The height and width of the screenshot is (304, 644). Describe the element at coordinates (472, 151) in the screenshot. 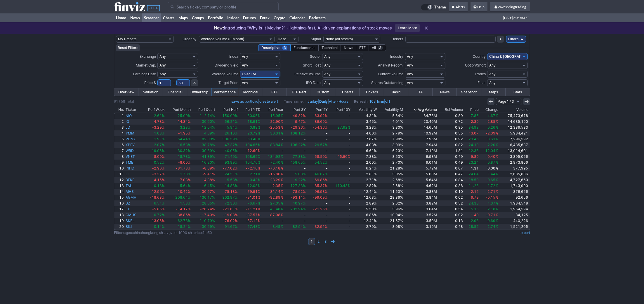

I see `a: 12.38` at that location.